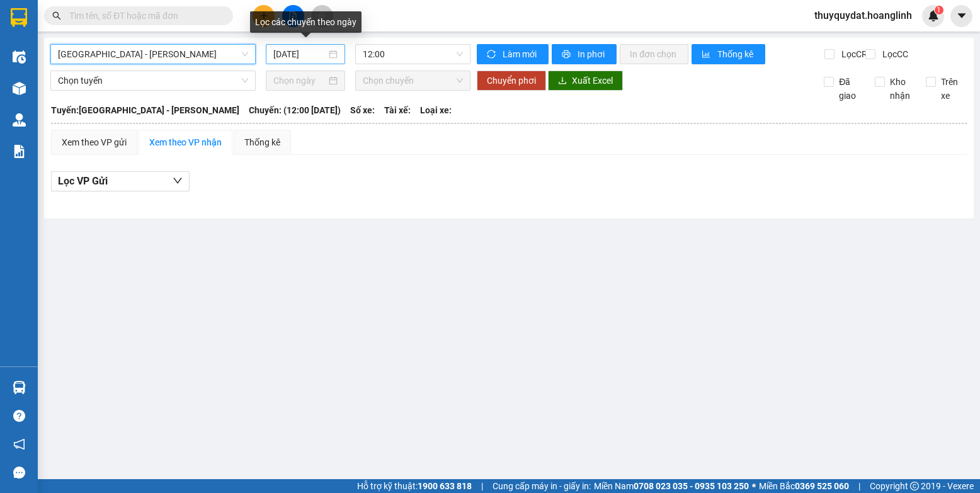 Image resolution: width=980 pixels, height=493 pixels. I want to click on button: downloadXuất Excel, so click(585, 81).